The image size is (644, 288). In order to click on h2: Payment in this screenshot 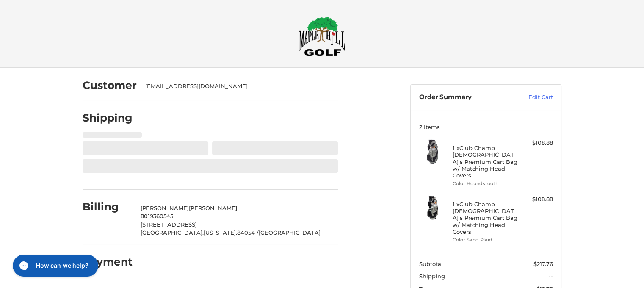, I will do `click(107, 262)`.